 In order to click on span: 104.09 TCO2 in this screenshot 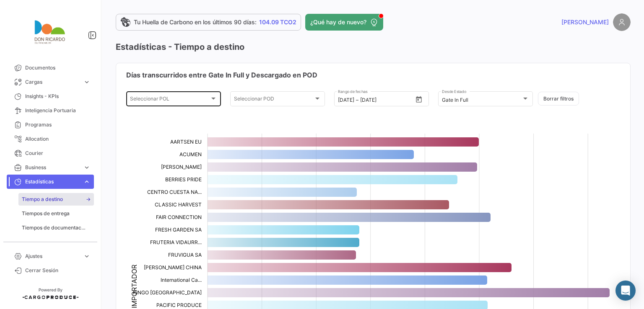, I will do `click(277, 22)`.